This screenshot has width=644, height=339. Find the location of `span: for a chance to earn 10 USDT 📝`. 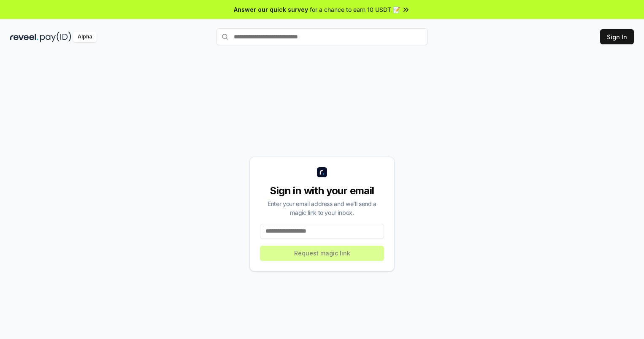

span: for a chance to earn 10 USDT 📝 is located at coordinates (355, 9).